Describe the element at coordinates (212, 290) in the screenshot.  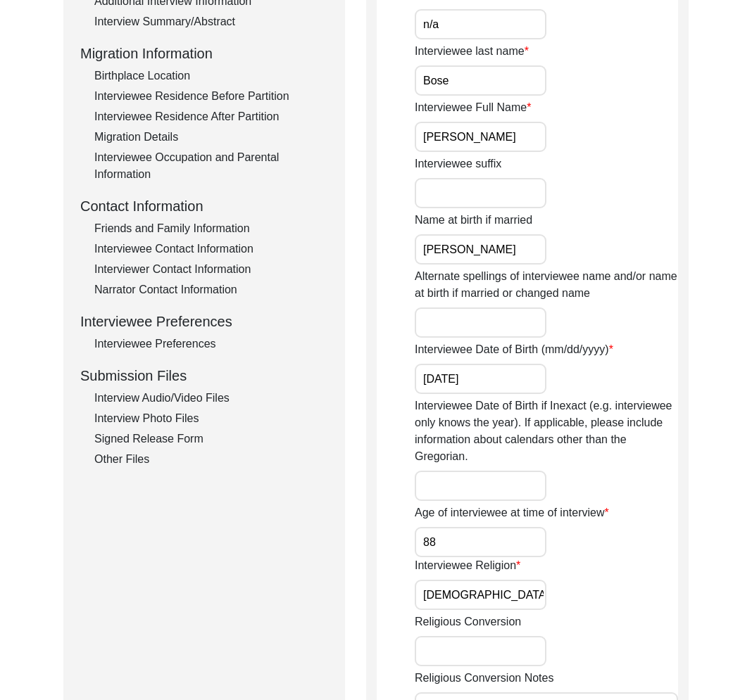
I see `div: Narrator Contact Information` at that location.